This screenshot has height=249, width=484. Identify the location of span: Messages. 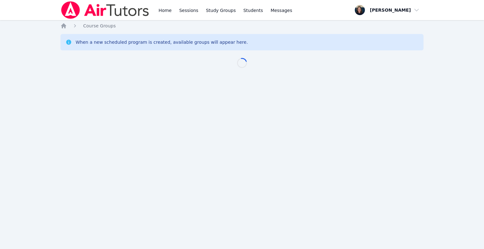
(281, 10).